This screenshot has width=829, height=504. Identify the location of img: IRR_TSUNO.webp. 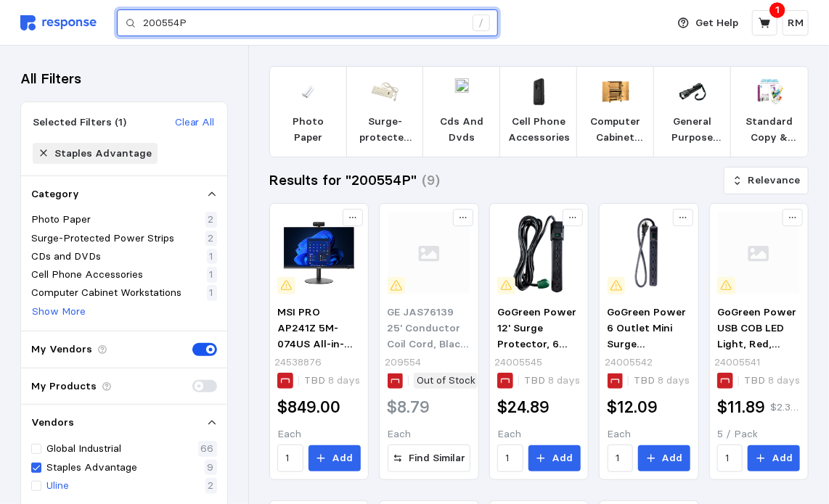
(615, 92).